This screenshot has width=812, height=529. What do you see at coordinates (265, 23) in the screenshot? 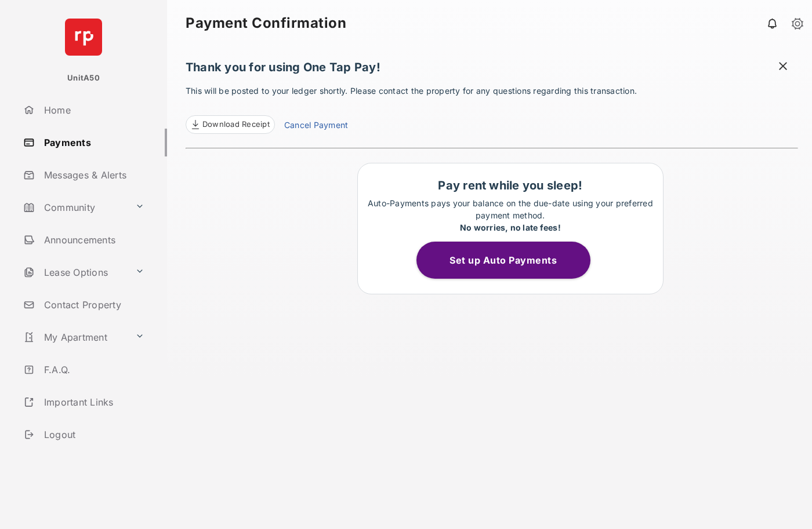
I see `strong: Payment Confirmation` at bounding box center [265, 23].